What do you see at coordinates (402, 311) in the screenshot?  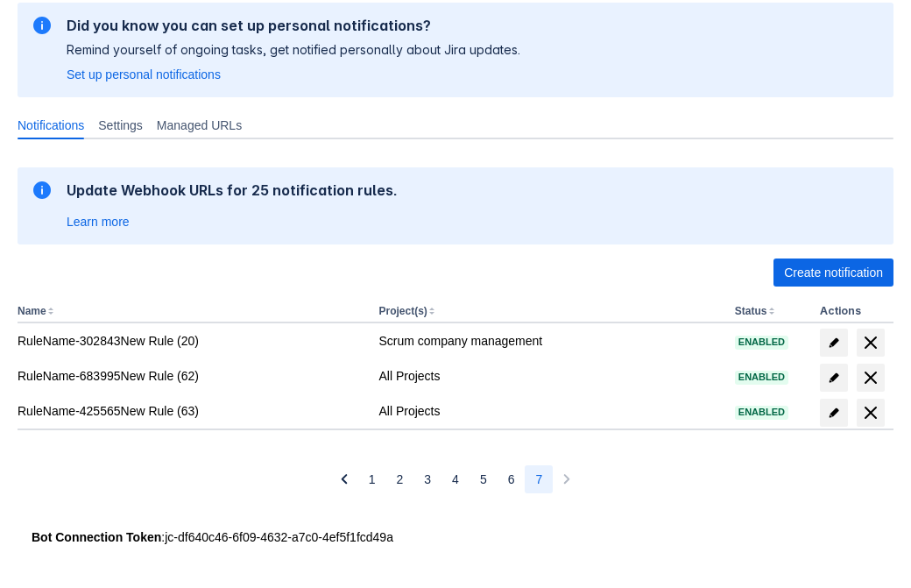 I see `button: Project(s)` at bounding box center [402, 311].